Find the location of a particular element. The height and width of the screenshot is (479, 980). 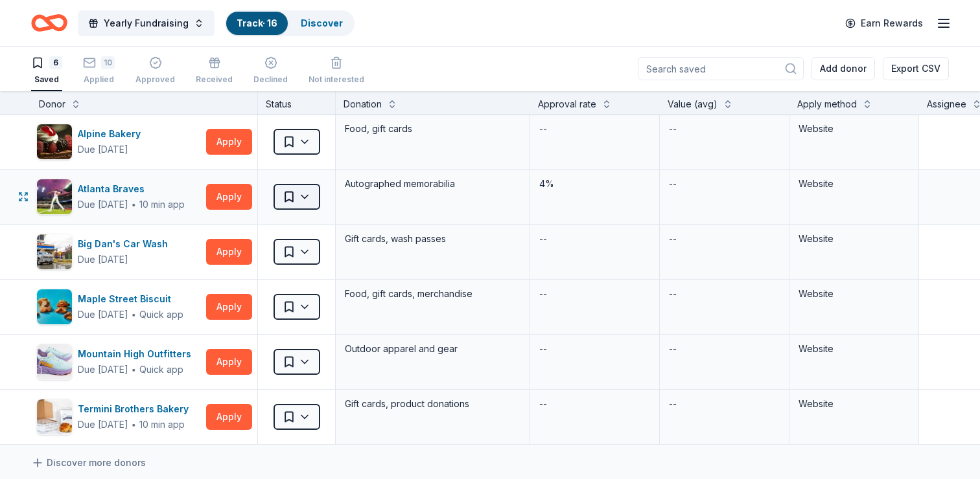

div: Apply method is located at coordinates (827, 104).